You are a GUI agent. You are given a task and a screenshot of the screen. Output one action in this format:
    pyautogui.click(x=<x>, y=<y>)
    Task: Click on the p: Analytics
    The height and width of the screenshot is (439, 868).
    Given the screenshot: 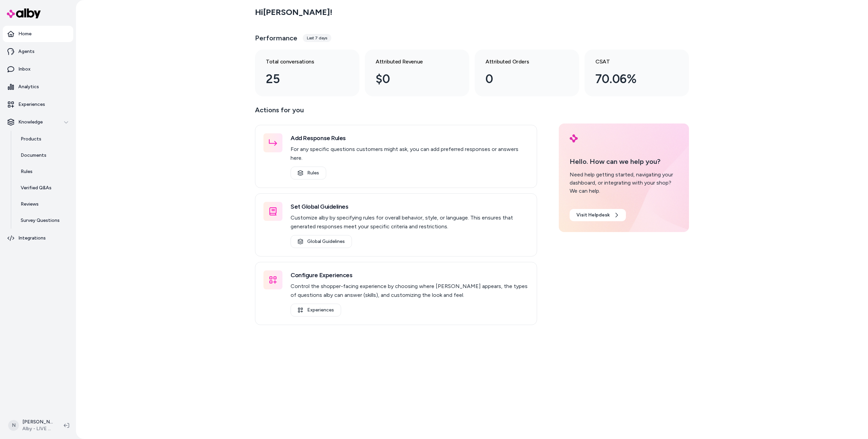 What is the action you would take?
    pyautogui.click(x=29, y=87)
    